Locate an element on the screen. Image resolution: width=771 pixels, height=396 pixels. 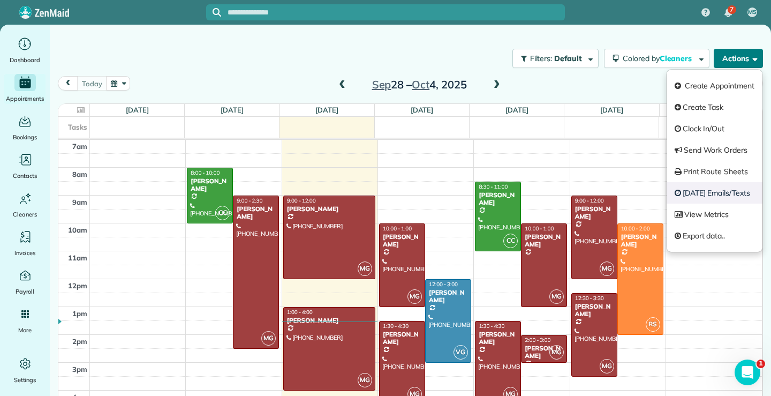
a: Clock In/Out is located at coordinates (714, 128).